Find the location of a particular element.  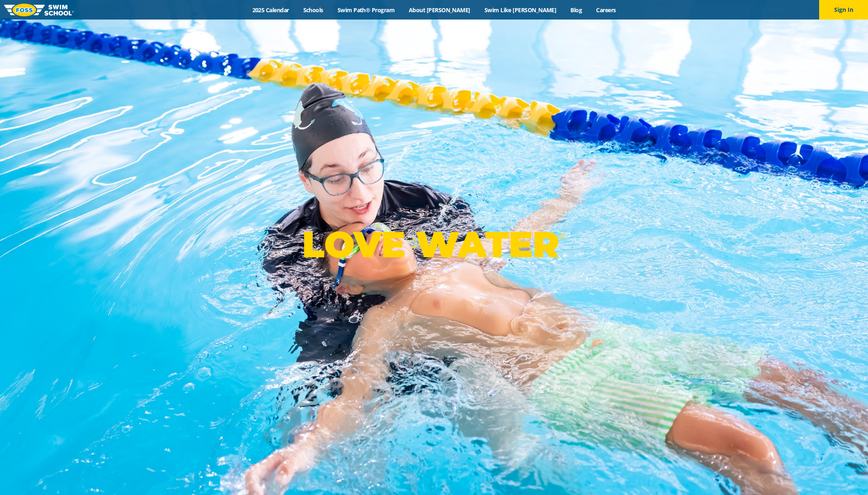

a: Blog is located at coordinates (576, 10).